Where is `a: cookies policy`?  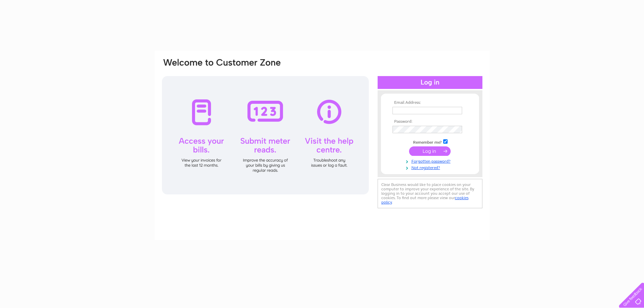
a: cookies policy is located at coordinates (425, 200).